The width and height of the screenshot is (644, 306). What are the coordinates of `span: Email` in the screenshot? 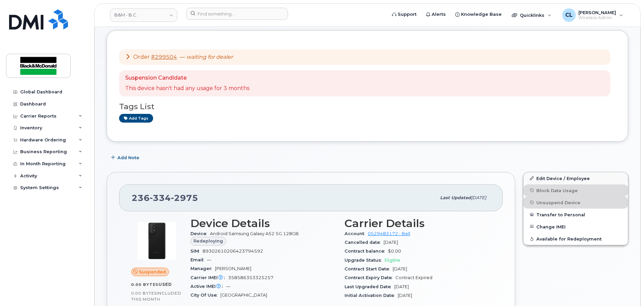 It's located at (198, 260).